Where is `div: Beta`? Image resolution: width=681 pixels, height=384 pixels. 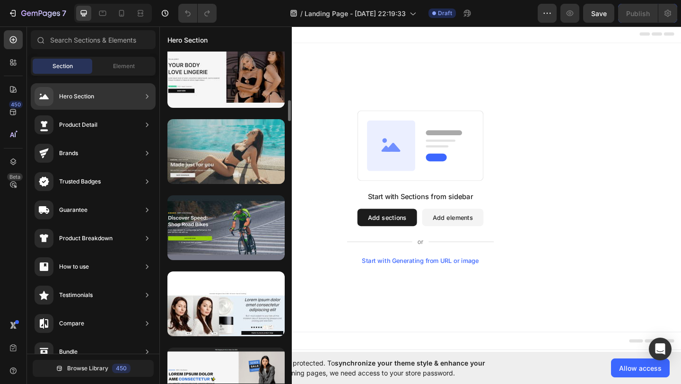 div: Beta is located at coordinates (15, 177).